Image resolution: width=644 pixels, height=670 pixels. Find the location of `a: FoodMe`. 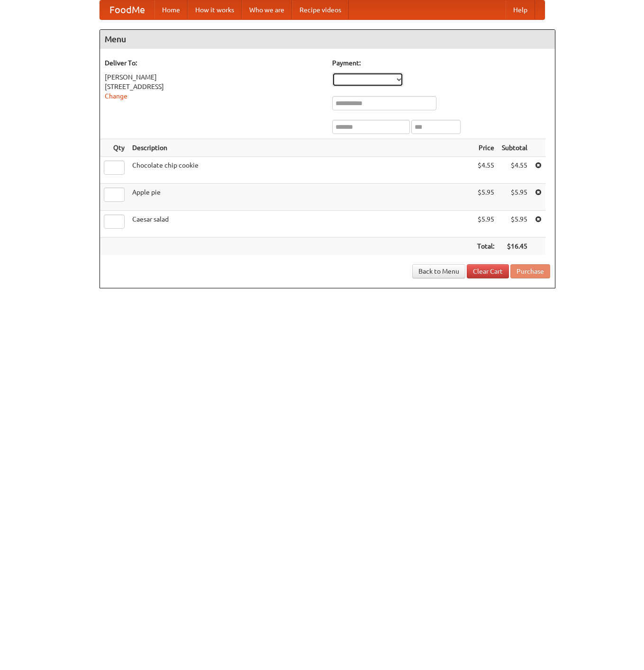

a: FoodMe is located at coordinates (127, 10).